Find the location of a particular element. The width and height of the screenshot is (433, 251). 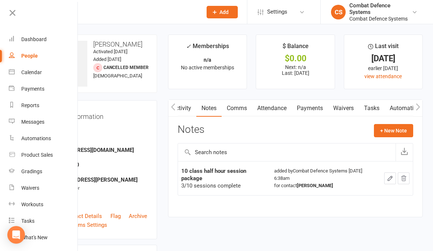

a: Calendar is located at coordinates (43, 72).